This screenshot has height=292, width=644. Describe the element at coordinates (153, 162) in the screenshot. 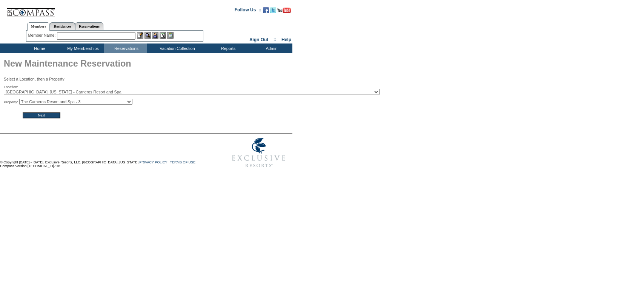

I see `a: PRIVACY POLICY` at that location.